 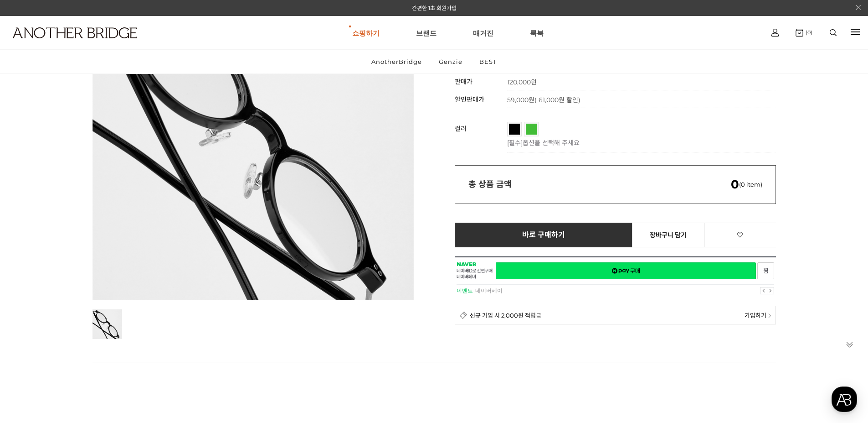 What do you see at coordinates (514, 129) in the screenshot?
I see `a: 블랙` at bounding box center [514, 129].